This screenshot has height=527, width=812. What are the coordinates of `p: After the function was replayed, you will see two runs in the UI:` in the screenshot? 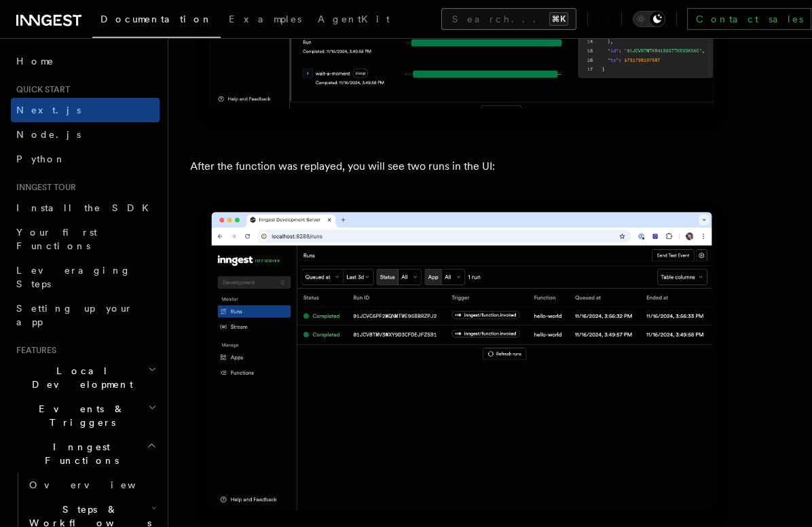 It's located at (462, 166).